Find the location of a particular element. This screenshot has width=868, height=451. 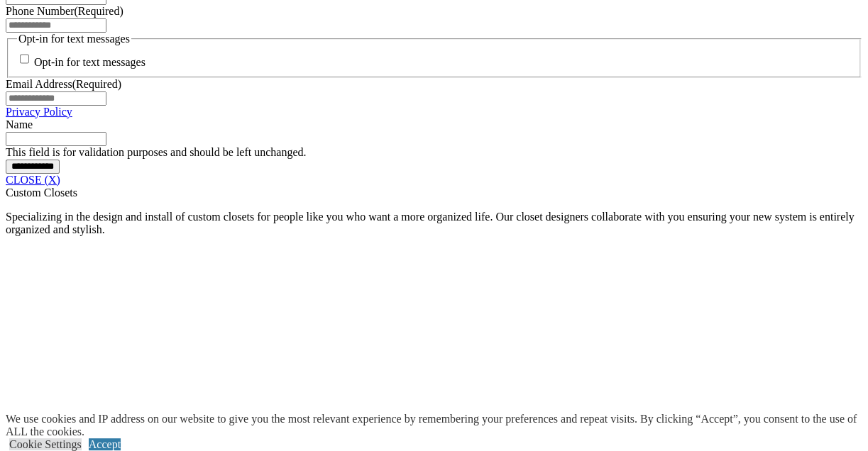

a: Cookie Settings is located at coordinates (46, 444).